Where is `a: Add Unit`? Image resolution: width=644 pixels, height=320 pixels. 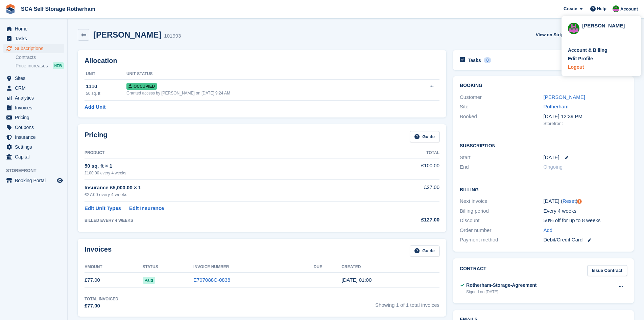
a: Add Unit is located at coordinates (95, 107).